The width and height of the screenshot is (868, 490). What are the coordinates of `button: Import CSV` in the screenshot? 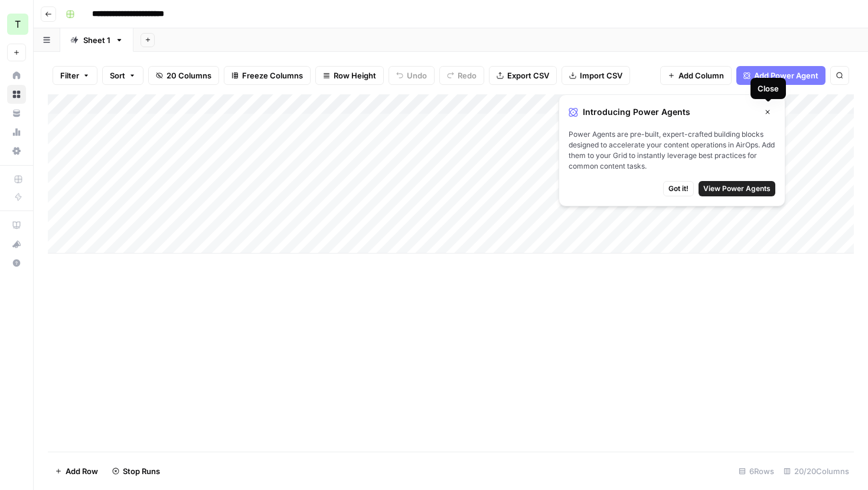 It's located at (596, 76).